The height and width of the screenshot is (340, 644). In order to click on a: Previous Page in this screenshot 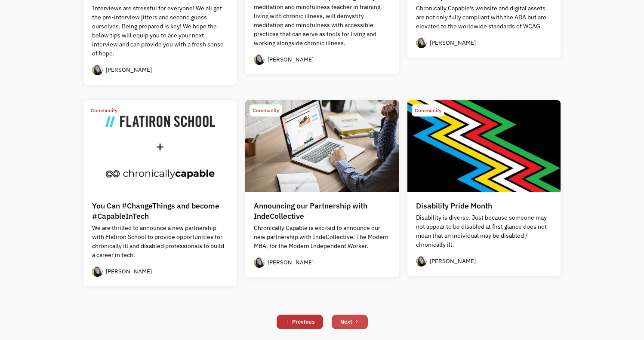, I will do `click(300, 322)`.